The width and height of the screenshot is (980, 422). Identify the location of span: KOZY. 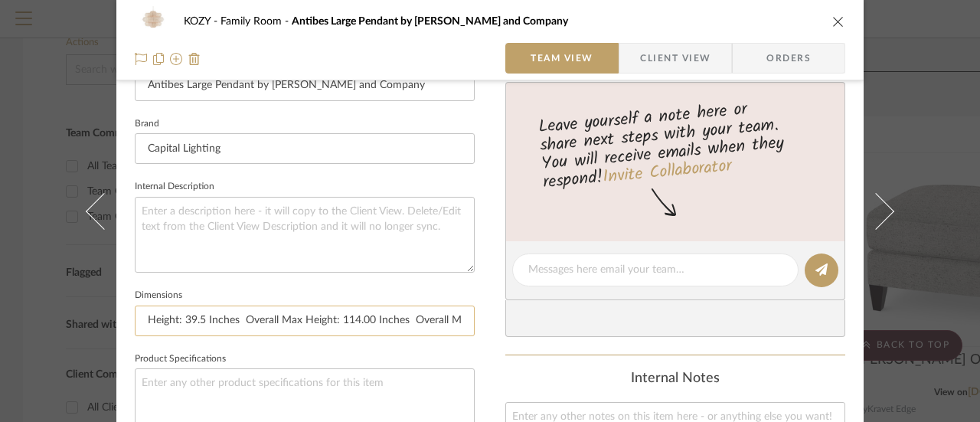
(202, 22).